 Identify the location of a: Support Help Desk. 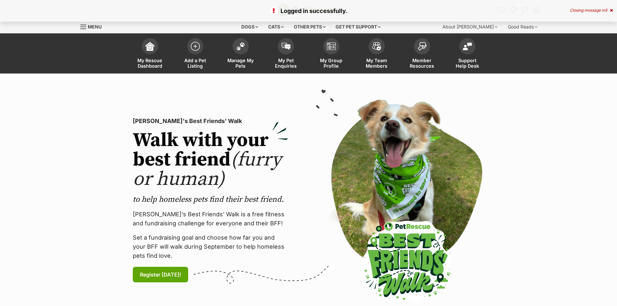
(467, 54).